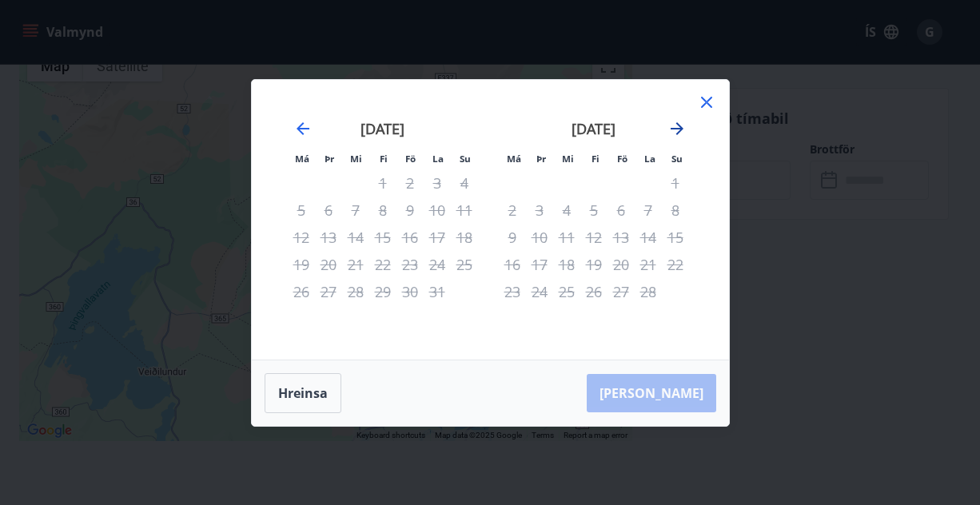 Image resolution: width=980 pixels, height=505 pixels. Describe the element at coordinates (676, 183) in the screenshot. I see `td: Not available. sunnudagur, 1. febrúar 2026` at that location.